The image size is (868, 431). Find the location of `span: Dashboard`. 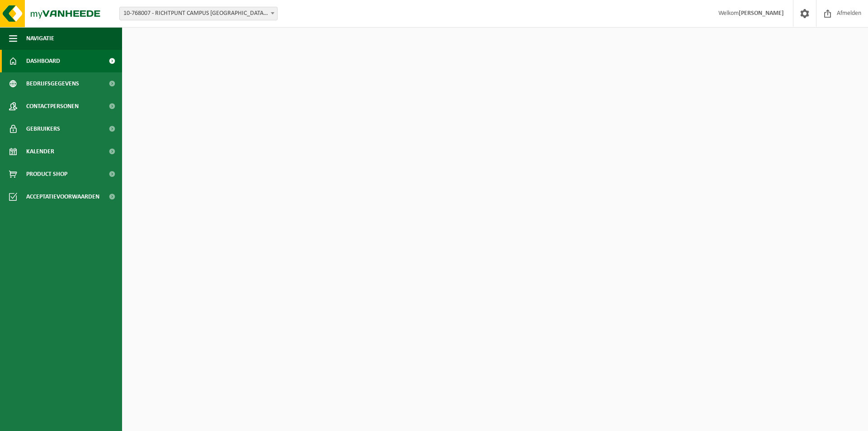

span: Dashboard is located at coordinates (43, 61).